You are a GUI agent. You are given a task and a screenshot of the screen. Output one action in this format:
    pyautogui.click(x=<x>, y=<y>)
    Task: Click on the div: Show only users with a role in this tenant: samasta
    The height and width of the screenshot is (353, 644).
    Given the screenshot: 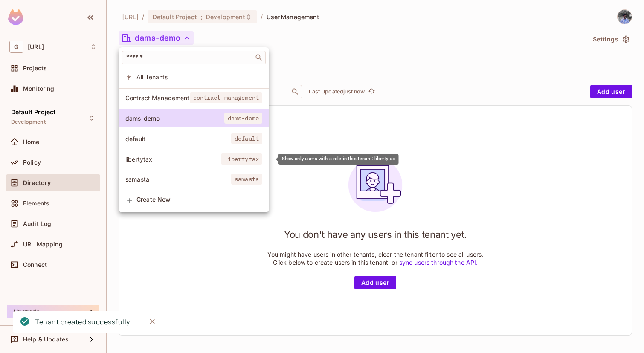 What is the action you would take?
    pyautogui.click(x=194, y=179)
    